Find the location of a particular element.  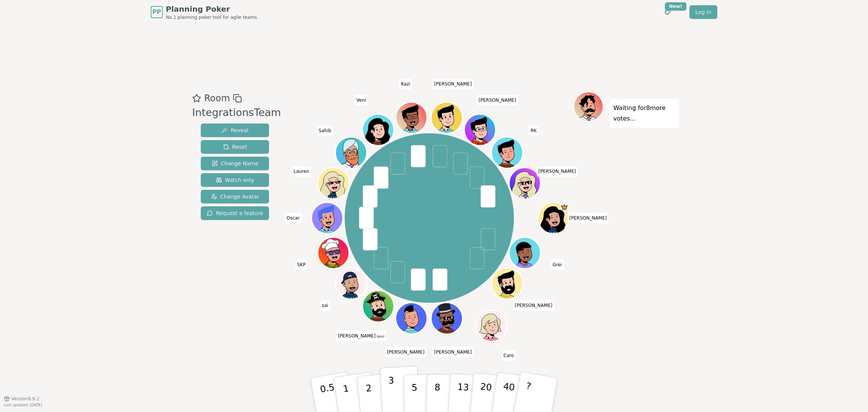

span: (you) is located at coordinates (380, 336).